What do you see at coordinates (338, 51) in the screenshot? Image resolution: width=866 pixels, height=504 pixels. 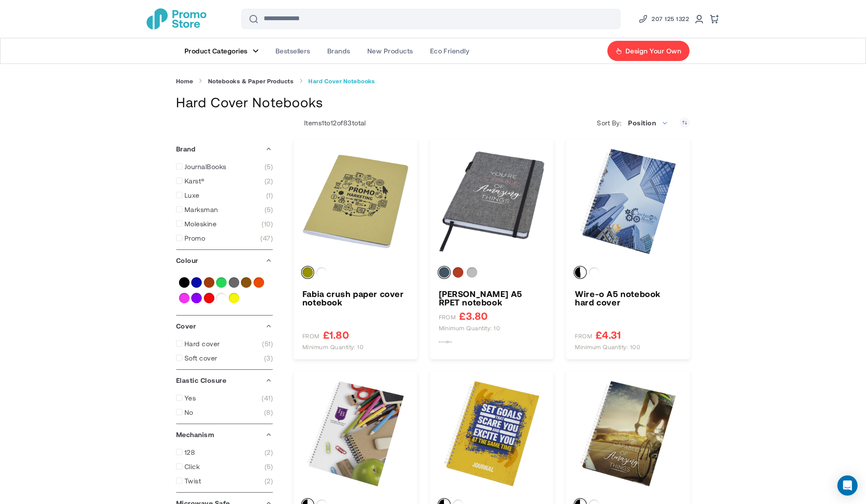 I see `span: Brands` at bounding box center [338, 51].